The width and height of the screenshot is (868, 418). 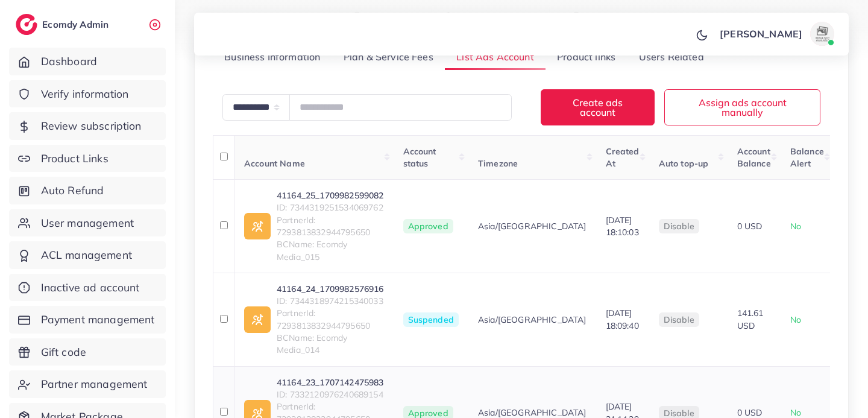 I want to click on span: ID: 7344318974215340033, so click(x=330, y=301).